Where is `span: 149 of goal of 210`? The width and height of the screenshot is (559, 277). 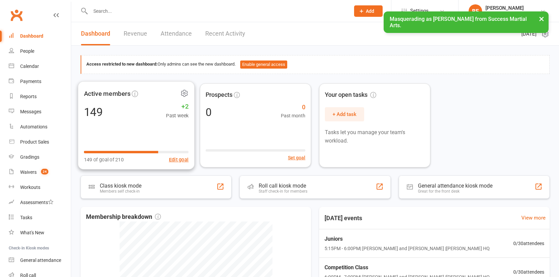 span: 149 of goal of 210 is located at coordinates (104, 159).